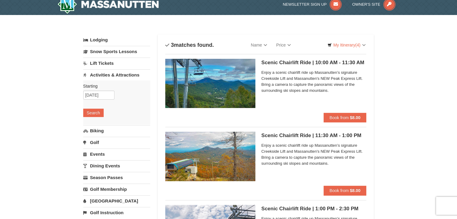 This screenshot has width=457, height=219. I want to click on span: Newsletter Sign Up, so click(305, 4).